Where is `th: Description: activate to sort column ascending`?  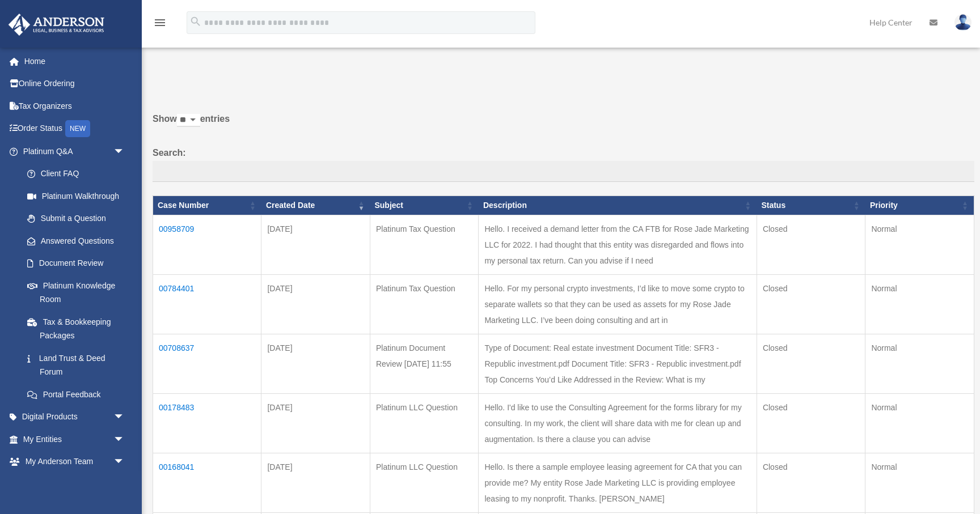 th: Description: activate to sort column ascending is located at coordinates (618, 206).